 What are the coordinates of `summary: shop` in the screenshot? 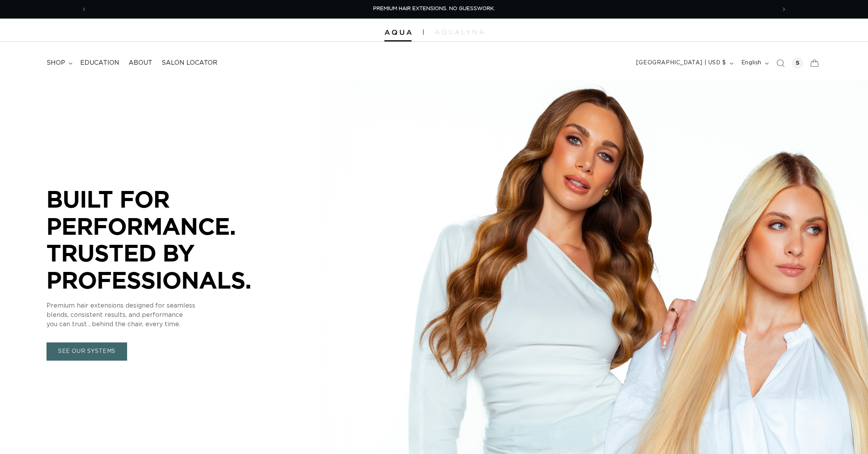 It's located at (58, 63).